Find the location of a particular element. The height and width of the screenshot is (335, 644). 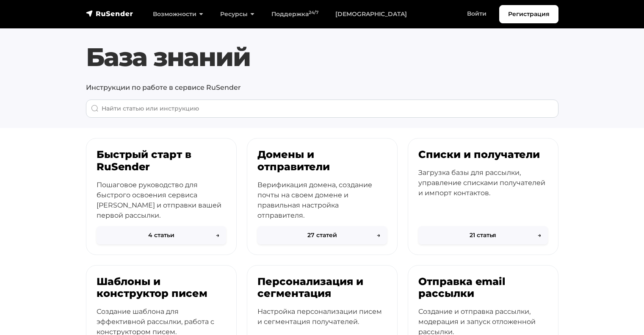

button: 21 статья→ is located at coordinates (483, 235).